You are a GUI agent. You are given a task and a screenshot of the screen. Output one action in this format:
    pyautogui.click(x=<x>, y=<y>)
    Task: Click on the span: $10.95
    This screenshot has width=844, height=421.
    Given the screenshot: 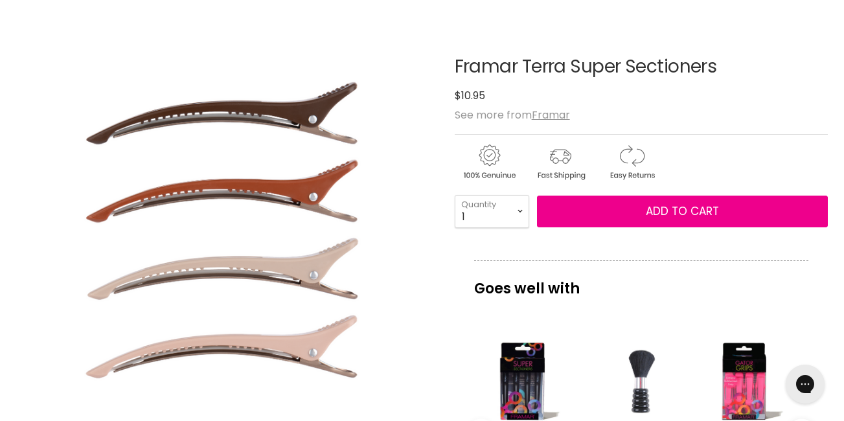 What is the action you would take?
    pyautogui.click(x=470, y=95)
    